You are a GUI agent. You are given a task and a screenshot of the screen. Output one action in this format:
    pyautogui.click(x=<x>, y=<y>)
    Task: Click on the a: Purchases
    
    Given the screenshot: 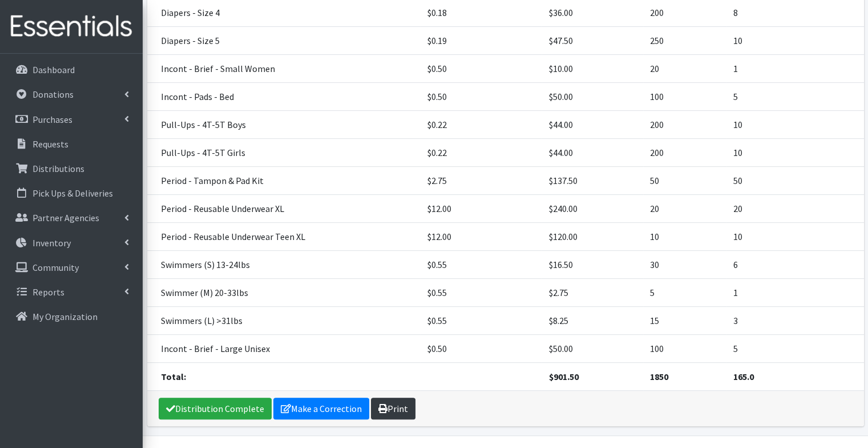 What is the action you would take?
    pyautogui.click(x=72, y=120)
    